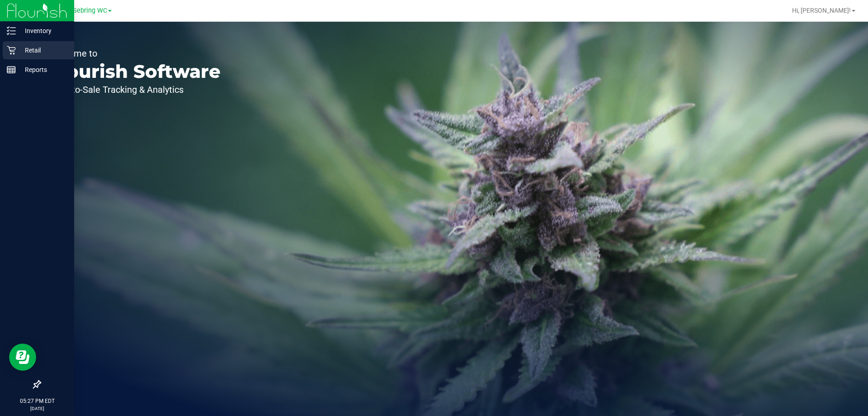  I want to click on p: Reports, so click(43, 69).